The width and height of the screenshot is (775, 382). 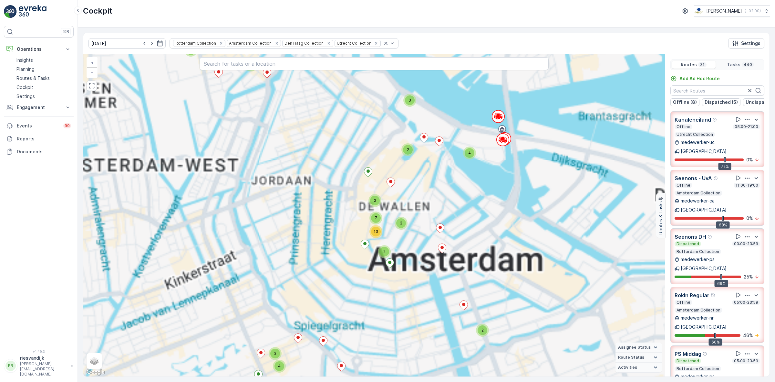 I want to click on summary: Activities, so click(x=639, y=367).